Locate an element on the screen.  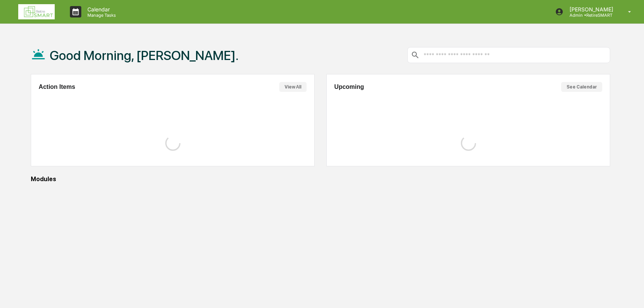
button: View All is located at coordinates (293, 87).